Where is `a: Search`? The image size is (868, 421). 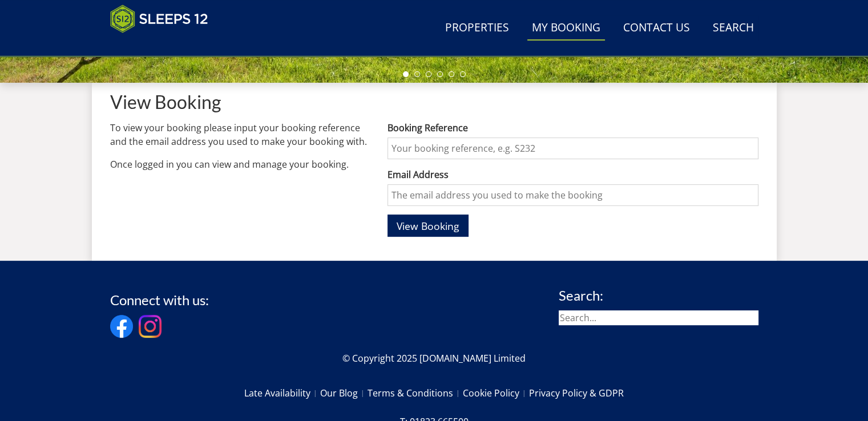
a: Search is located at coordinates (734, 28).